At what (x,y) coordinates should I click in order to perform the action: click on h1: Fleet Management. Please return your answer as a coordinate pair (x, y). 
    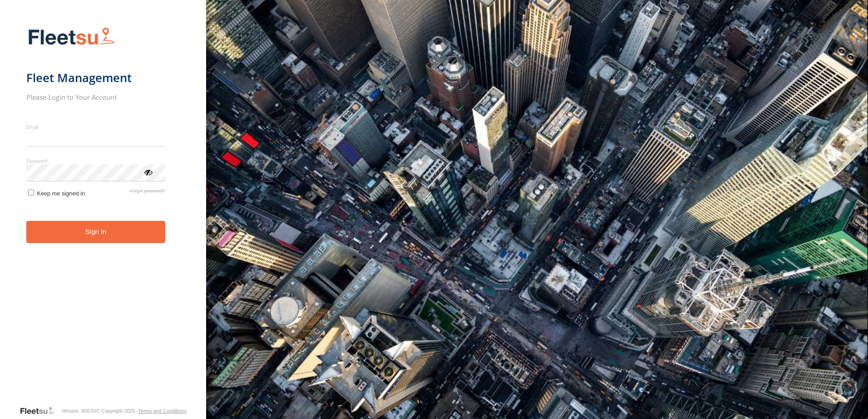
    Looking at the image, I should click on (96, 77).